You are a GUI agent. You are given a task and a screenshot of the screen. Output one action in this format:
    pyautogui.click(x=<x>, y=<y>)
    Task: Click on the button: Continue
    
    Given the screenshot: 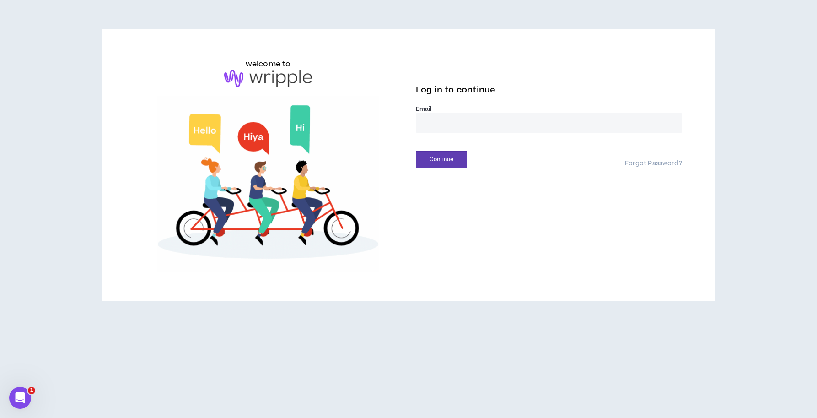 What is the action you would take?
    pyautogui.click(x=441, y=159)
    